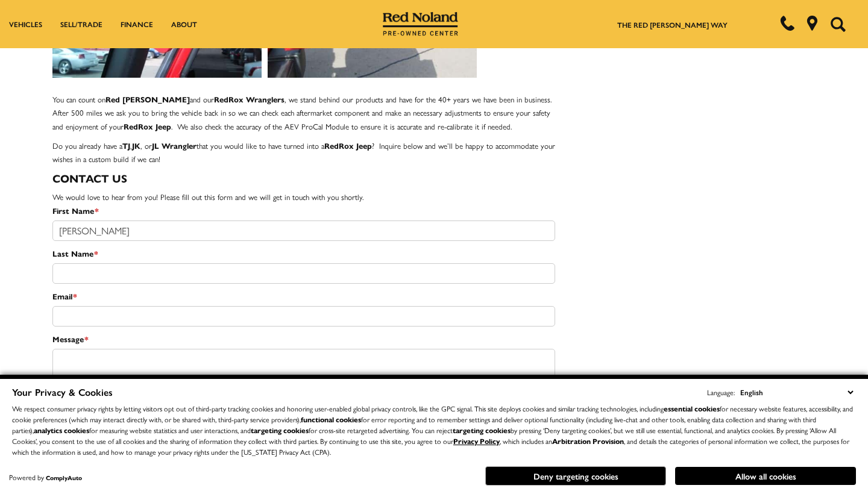 The height and width of the screenshot is (494, 868). Describe the element at coordinates (588, 441) in the screenshot. I see `strong: Arbitration Provision` at that location.